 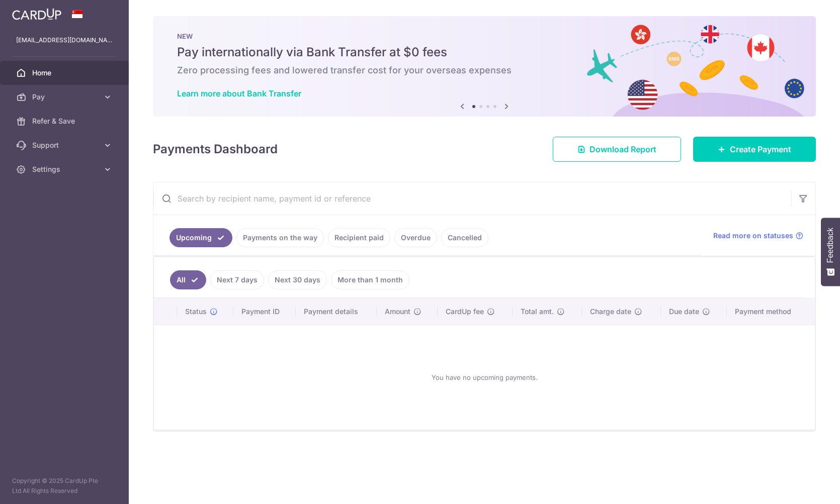 What do you see at coordinates (484, 36) in the screenshot?
I see `p: NEW` at bounding box center [484, 36].